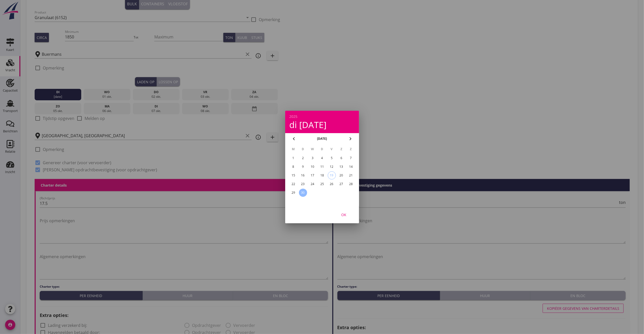 This screenshot has width=644, height=334. What do you see at coordinates (331, 167) in the screenshot?
I see `button: 12` at bounding box center [331, 167].